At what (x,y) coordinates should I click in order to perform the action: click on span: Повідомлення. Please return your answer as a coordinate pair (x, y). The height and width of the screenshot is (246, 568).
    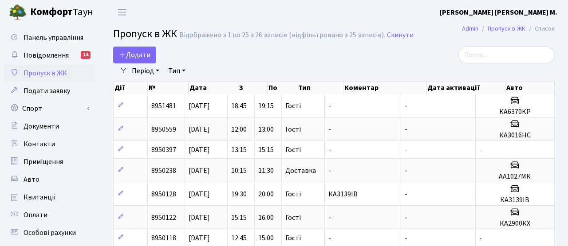
    Looking at the image, I should click on (46, 55).